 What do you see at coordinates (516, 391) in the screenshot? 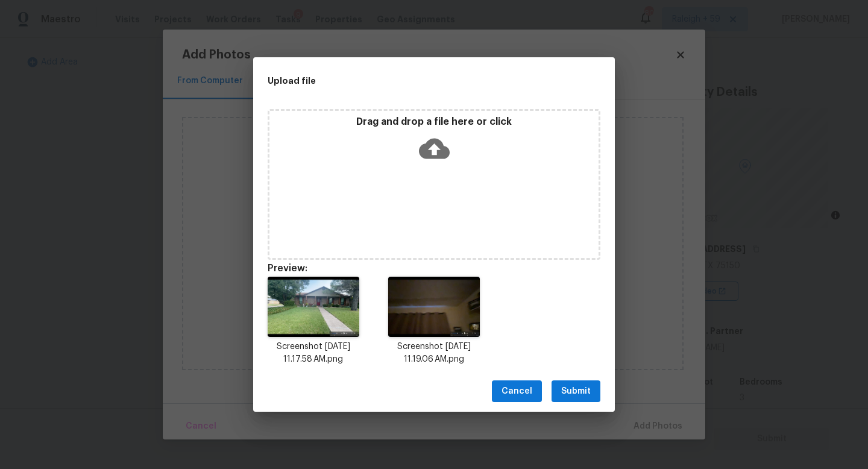
I see `button: Cancel` at bounding box center [516, 391].